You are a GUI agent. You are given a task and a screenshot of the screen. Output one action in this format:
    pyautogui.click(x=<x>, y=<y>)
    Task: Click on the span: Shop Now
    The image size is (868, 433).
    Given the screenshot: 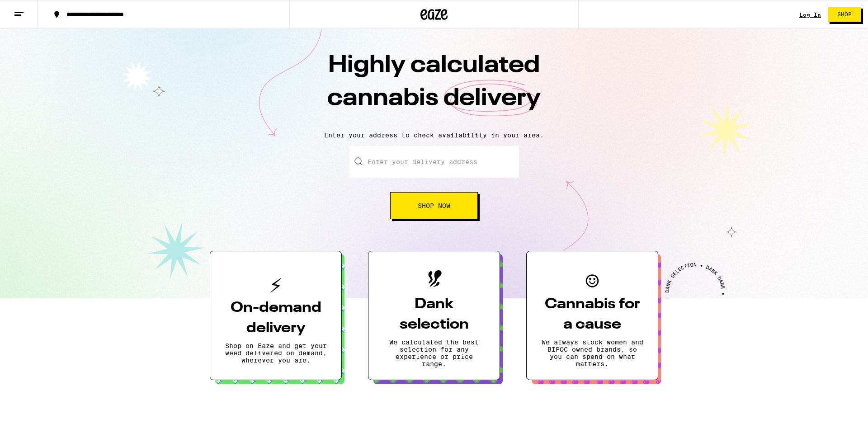 What is the action you would take?
    pyautogui.click(x=434, y=206)
    